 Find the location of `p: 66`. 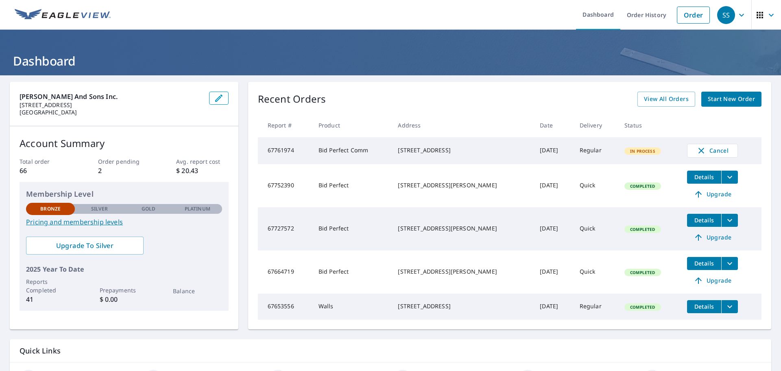

p: 66 is located at coordinates (46, 171).